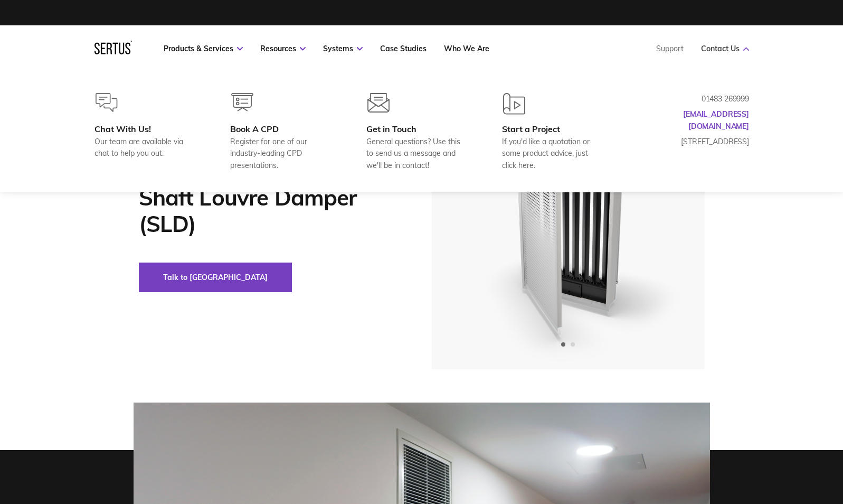  What do you see at coordinates (725, 48) in the screenshot?
I see `a: Contact Us` at bounding box center [725, 48].